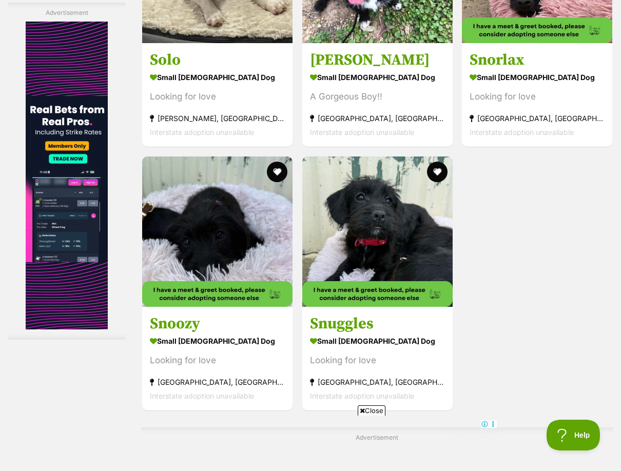 The height and width of the screenshot is (471, 621). I want to click on span: Close, so click(372, 411).